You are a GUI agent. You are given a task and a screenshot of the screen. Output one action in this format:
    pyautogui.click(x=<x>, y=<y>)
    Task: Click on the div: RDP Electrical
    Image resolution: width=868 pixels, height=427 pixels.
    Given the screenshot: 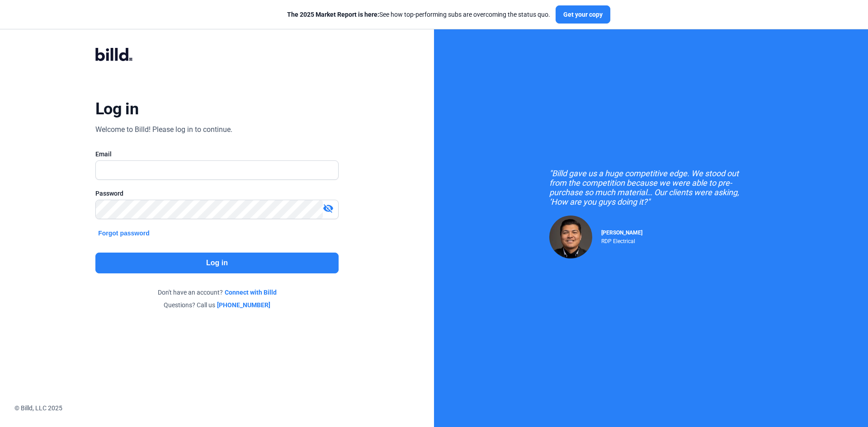 What is the action you would take?
    pyautogui.click(x=622, y=240)
    